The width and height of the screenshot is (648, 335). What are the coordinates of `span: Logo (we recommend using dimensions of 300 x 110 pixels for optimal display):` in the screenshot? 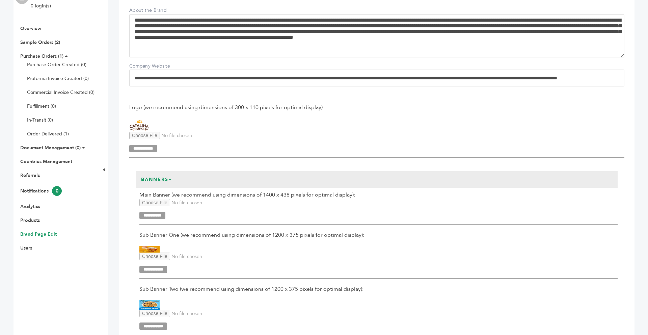 It's located at (377, 107).